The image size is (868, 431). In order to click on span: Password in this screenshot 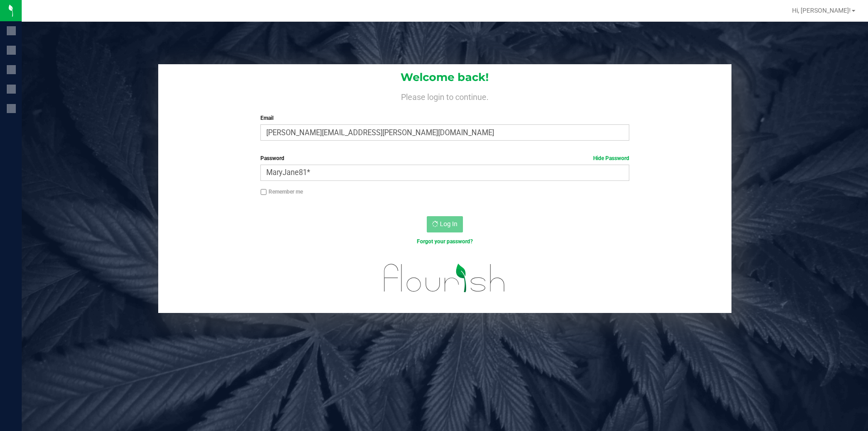, I will do `click(272, 158)`.